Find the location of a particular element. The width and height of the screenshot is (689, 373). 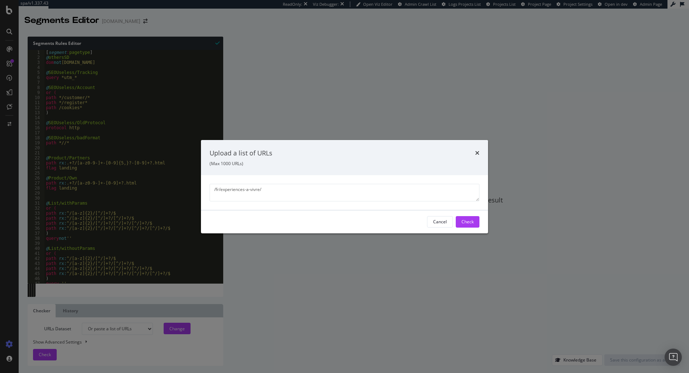

textarea: /fr/experiences-a-vivre/ is located at coordinates (345, 192).